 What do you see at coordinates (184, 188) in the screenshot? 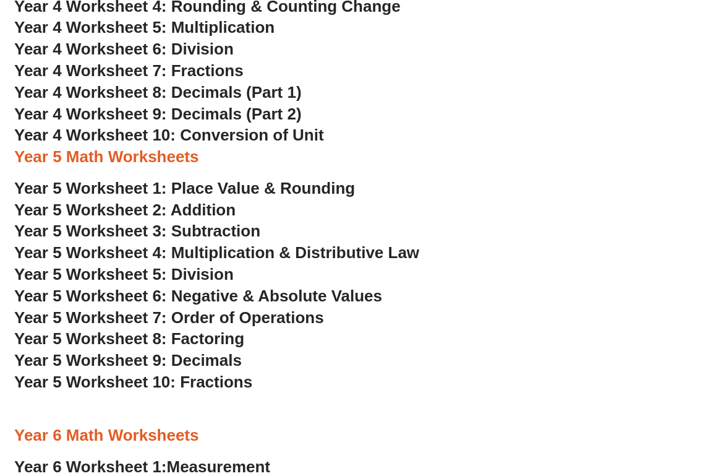
I see `span: Year 5 Worksheet 1: Place Value & Rounding` at bounding box center [184, 188].